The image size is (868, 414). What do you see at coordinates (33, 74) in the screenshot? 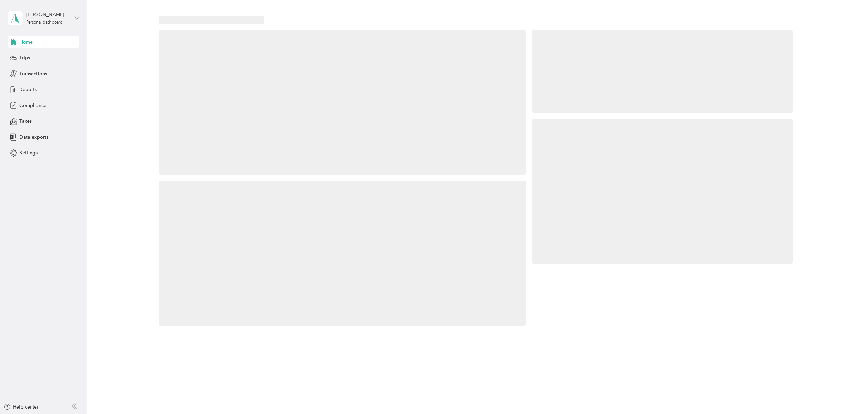
I see `span: Transactions` at bounding box center [33, 74].